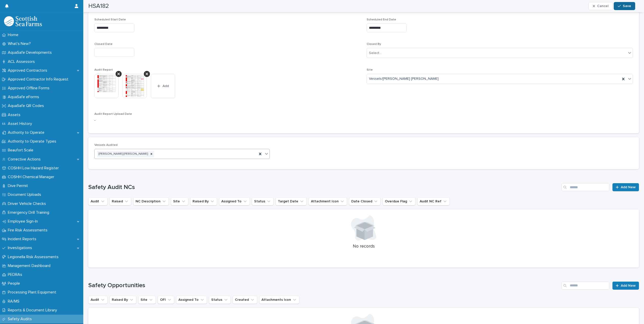 This screenshot has height=324, width=644. Describe the element at coordinates (245, 300) in the screenshot. I see `button: Created` at that location.